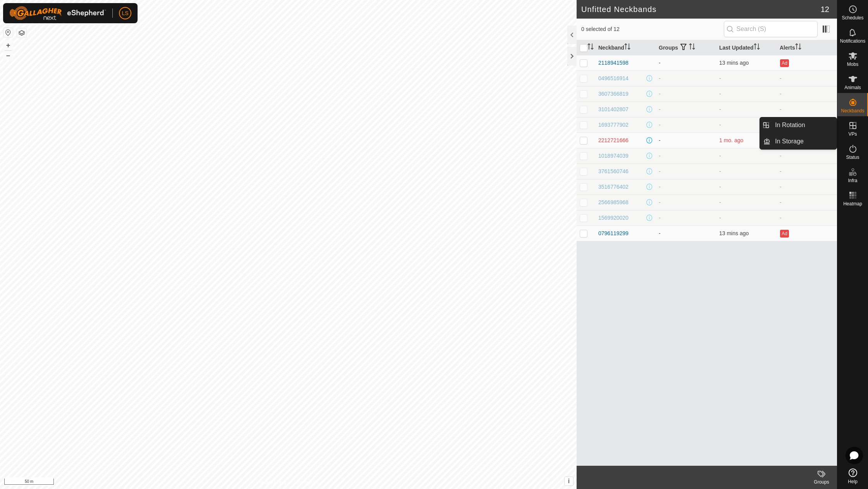  I want to click on th: Neckband, so click(625, 47).